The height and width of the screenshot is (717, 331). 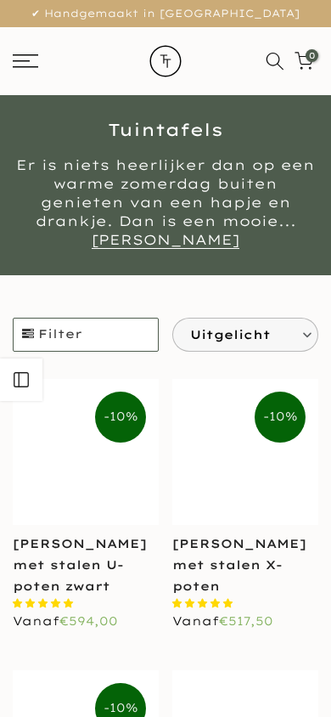 I want to click on span: €594,00, so click(x=88, y=621).